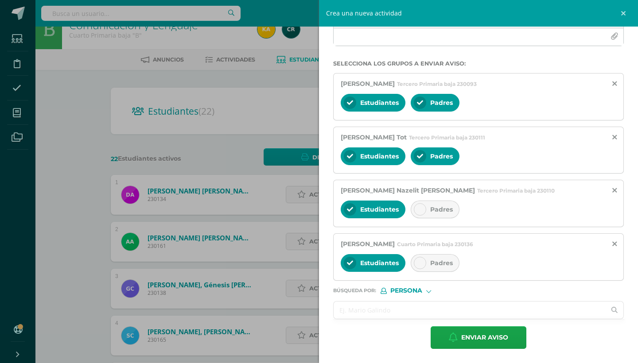 This screenshot has height=363, width=638. What do you see at coordinates (479, 338) in the screenshot?
I see `button: Enviar aviso` at bounding box center [479, 338].